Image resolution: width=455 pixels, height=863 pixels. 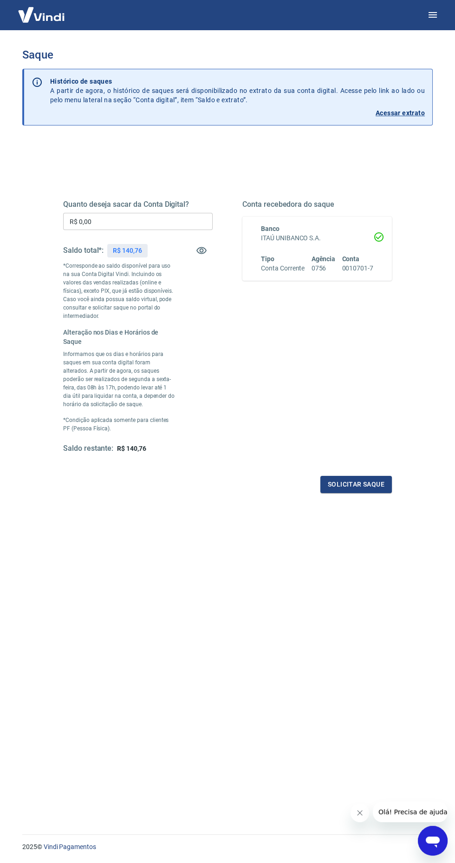 What do you see at coordinates (237, 81) in the screenshot?
I see `p: Histórico de saques` at bounding box center [237, 81].